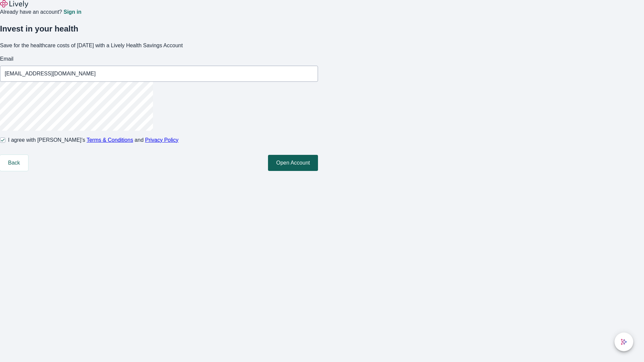 Image resolution: width=644 pixels, height=362 pixels. What do you see at coordinates (72, 12) in the screenshot?
I see `a: Sign in` at bounding box center [72, 12].